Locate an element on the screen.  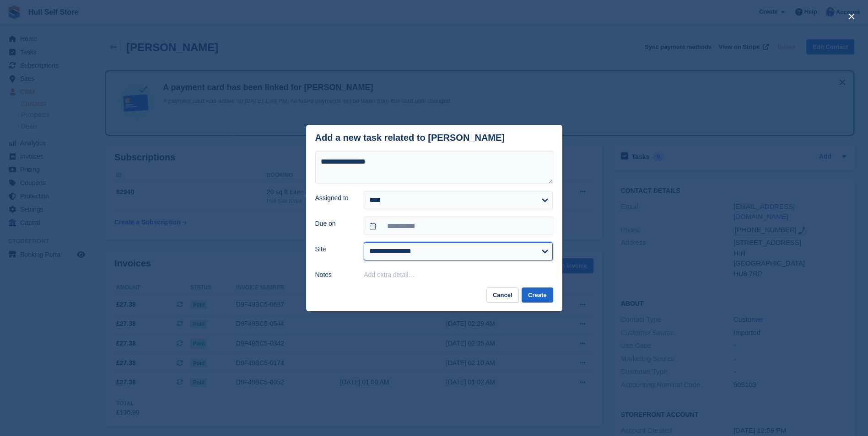
label: Notes is located at coordinates (334, 275).